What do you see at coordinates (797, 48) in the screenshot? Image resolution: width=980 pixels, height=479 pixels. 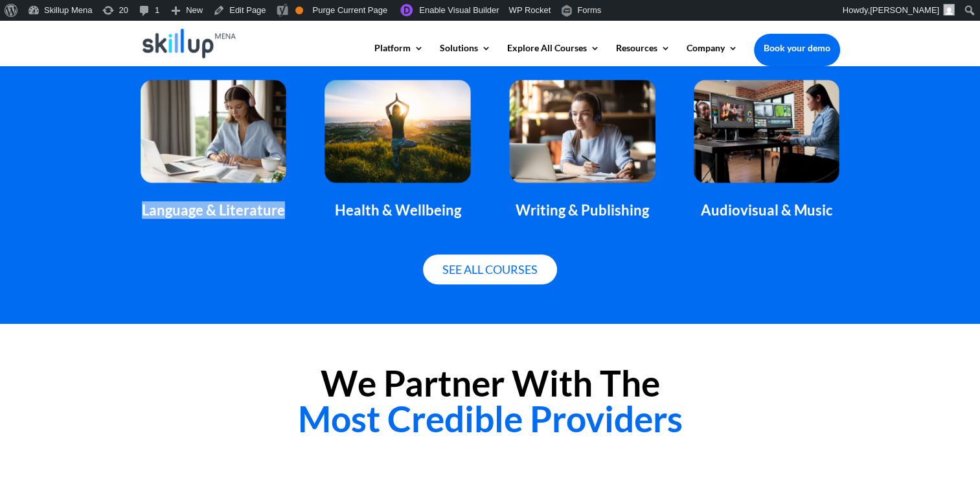 I see `a: Book your demo` at bounding box center [797, 48].